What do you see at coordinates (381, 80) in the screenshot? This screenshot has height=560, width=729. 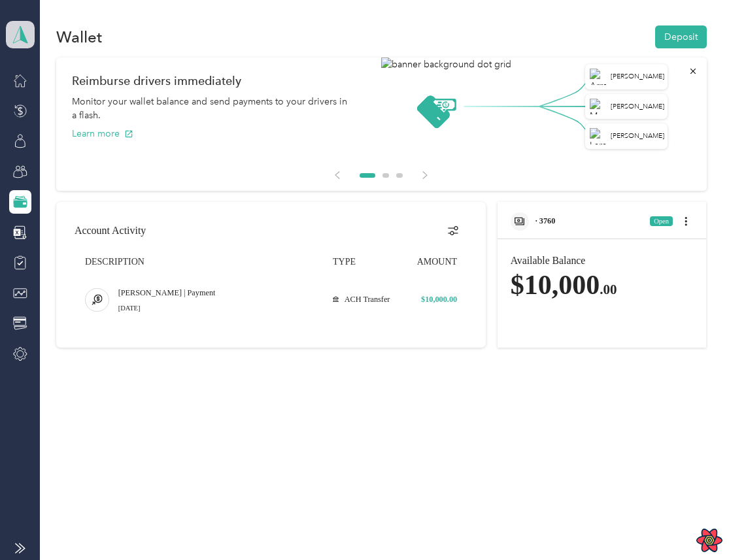 I see `h1: Reimburse drivers immediately` at bounding box center [381, 80].